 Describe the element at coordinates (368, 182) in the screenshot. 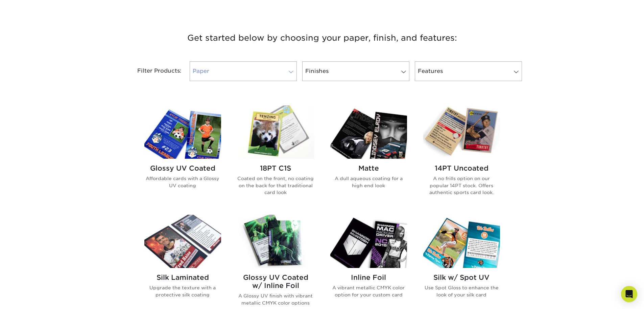

I see `p: A dull aqueous coating for a high end look` at that location.